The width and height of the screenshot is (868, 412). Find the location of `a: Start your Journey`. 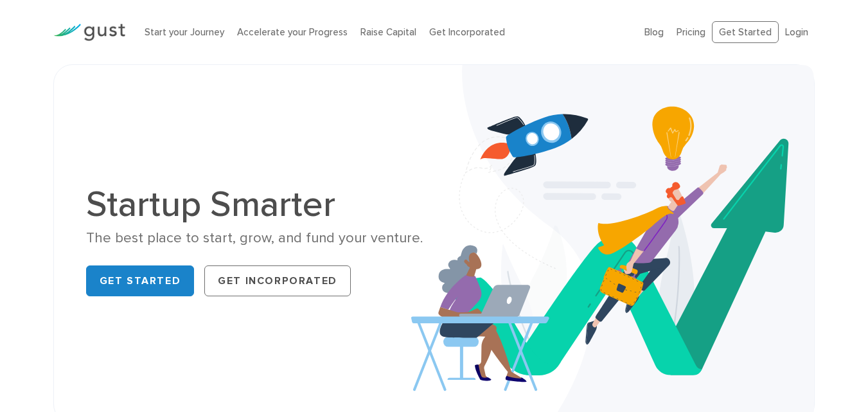

a: Start your Journey is located at coordinates (184, 32).